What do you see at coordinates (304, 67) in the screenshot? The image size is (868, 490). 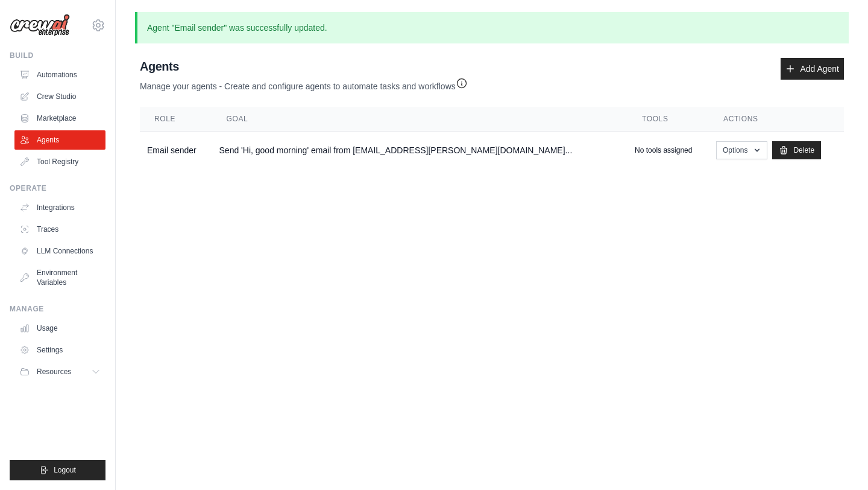 I see `h2: Agents` at bounding box center [304, 67].